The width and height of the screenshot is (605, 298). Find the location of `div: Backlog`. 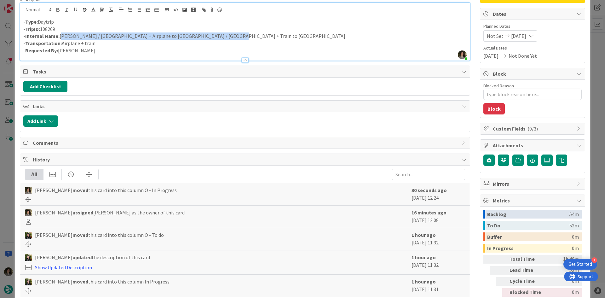

div: Backlog is located at coordinates (528, 214).